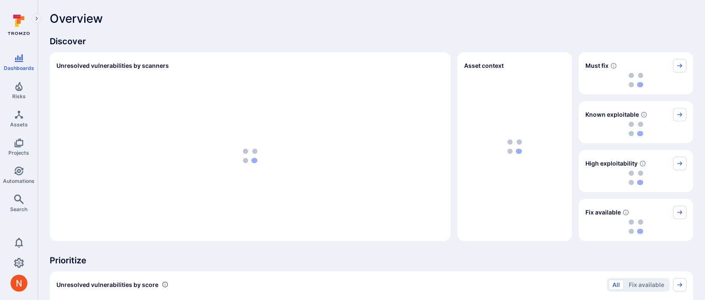 This screenshot has height=300, width=705. What do you see at coordinates (19, 124) in the screenshot?
I see `span: Assets` at bounding box center [19, 124].